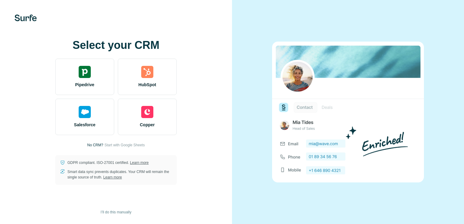  Describe the element at coordinates (85, 112) in the screenshot. I see `img: salesforce's logo` at that location.